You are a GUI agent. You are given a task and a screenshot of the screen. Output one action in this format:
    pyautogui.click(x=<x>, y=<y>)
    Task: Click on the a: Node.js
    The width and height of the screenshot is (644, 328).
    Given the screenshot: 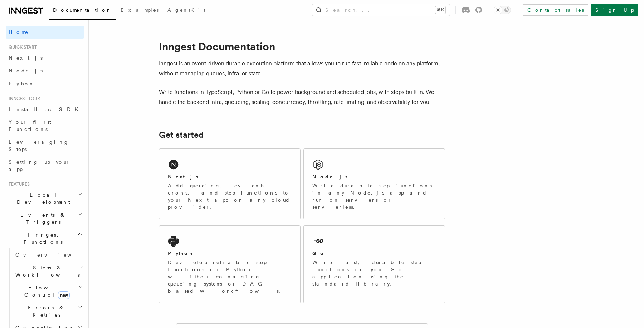 What is the action you would take?
    pyautogui.click(x=45, y=70)
    